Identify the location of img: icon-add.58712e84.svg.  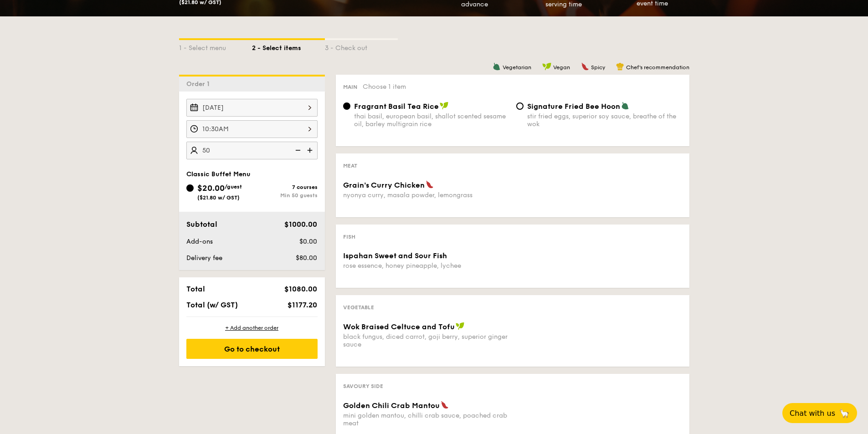
(311, 150).